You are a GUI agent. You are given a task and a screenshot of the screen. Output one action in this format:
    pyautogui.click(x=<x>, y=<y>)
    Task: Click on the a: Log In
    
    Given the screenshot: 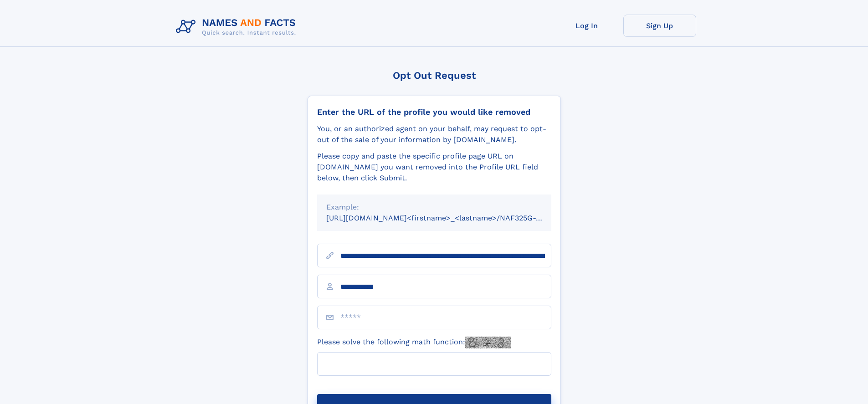 What is the action you would take?
    pyautogui.click(x=587, y=25)
    